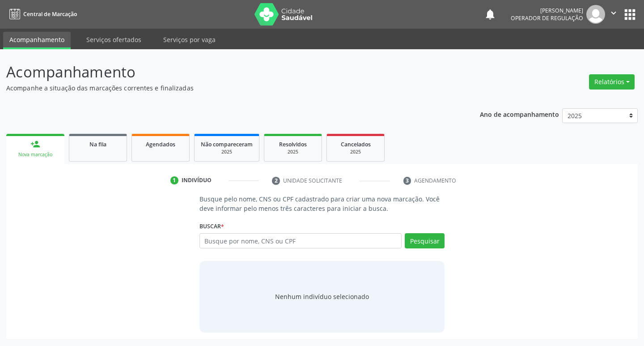 Image resolution: width=644 pixels, height=346 pixels. Describe the element at coordinates (322, 204) in the screenshot. I see `p: Busque pelo nome, CNS ou CPF cadastrado para criar uma nova marcação. Você deve informar pelo men...` at that location.